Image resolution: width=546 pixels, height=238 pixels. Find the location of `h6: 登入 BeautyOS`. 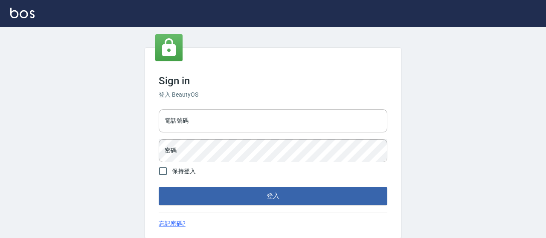

h6: 登入 BeautyOS is located at coordinates (273, 95).